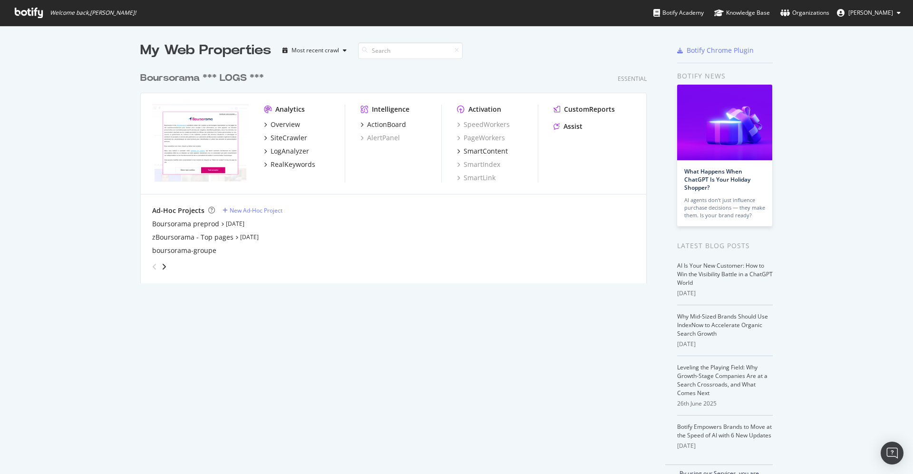  I want to click on div: SmartIndex, so click(479, 165).